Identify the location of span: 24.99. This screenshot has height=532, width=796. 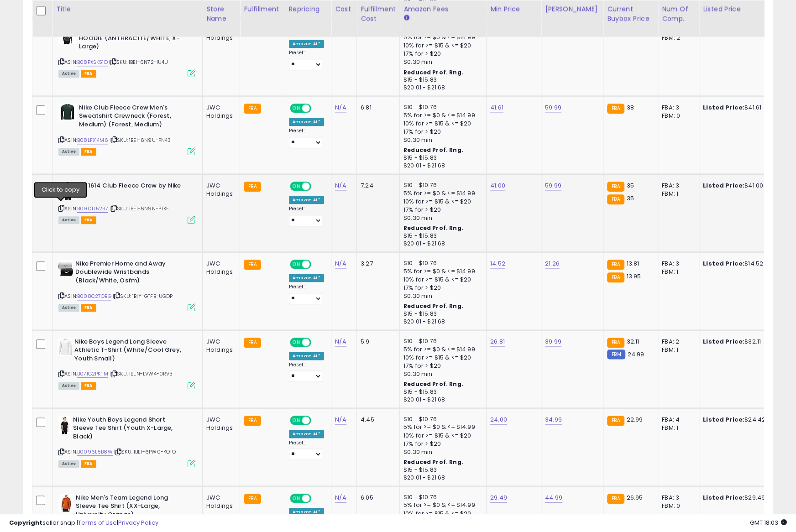
(636, 354).